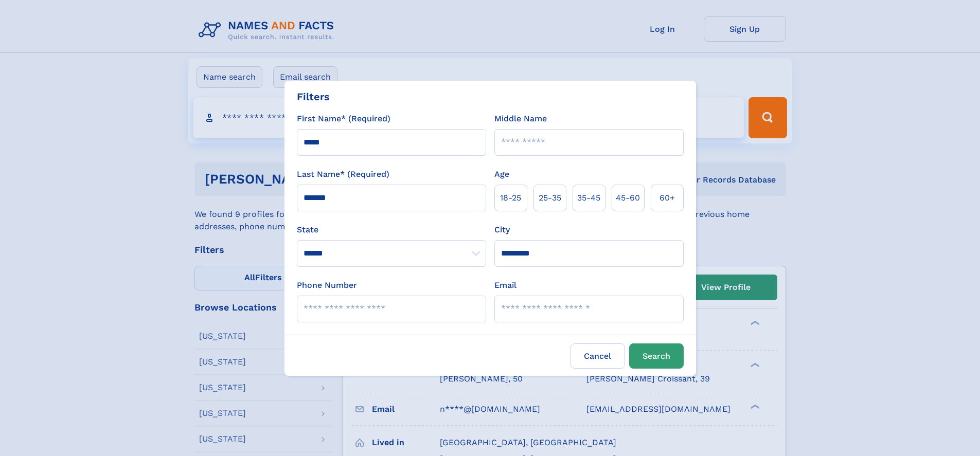 Image resolution: width=980 pixels, height=456 pixels. Describe the element at coordinates (588, 198) in the screenshot. I see `span: 35‑45` at that location.